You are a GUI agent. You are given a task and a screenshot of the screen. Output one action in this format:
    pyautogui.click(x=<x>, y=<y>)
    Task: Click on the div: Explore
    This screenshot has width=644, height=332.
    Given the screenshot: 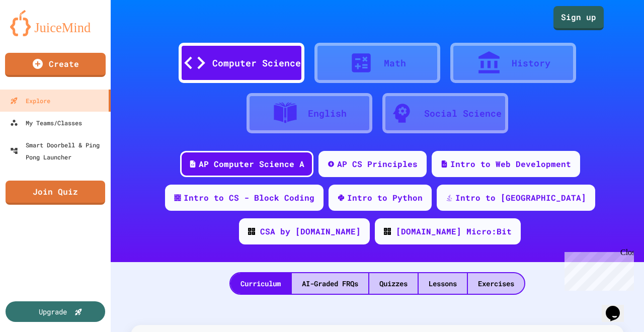 What is the action you would take?
    pyautogui.click(x=30, y=100)
    